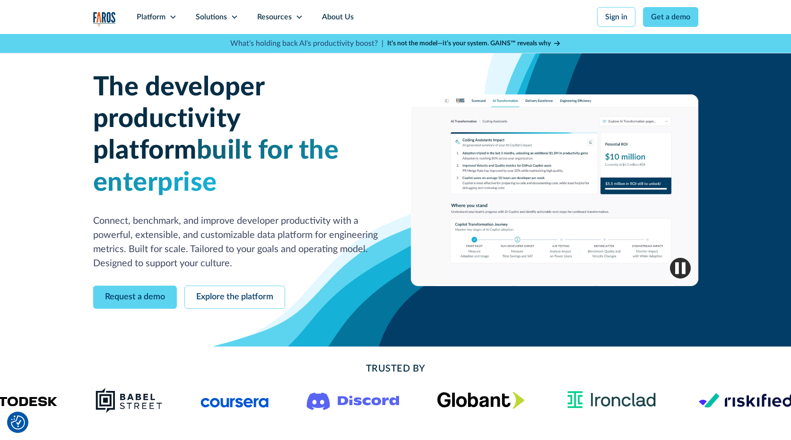 This screenshot has width=791, height=440. I want to click on img: Pause video, so click(680, 268).